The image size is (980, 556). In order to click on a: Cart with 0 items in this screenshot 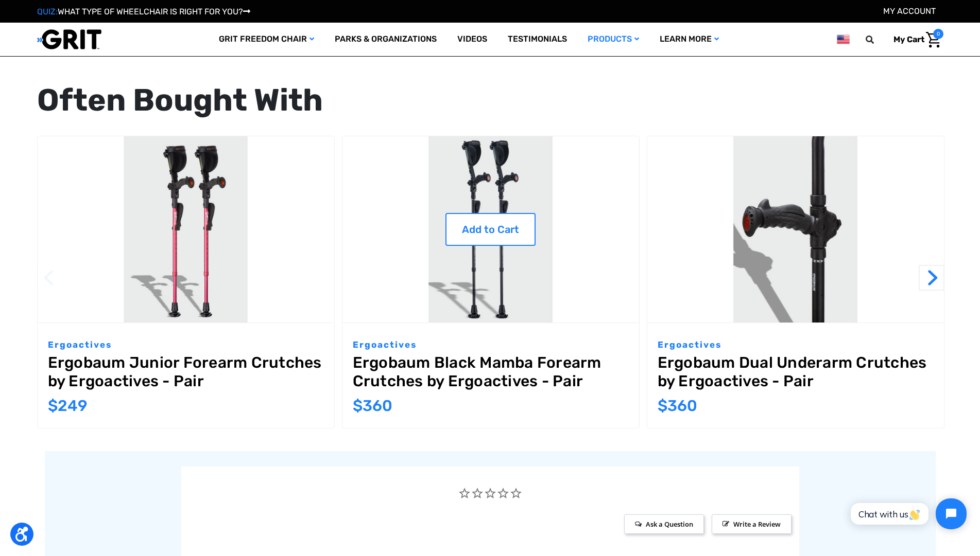, I will do `click(915, 40)`.